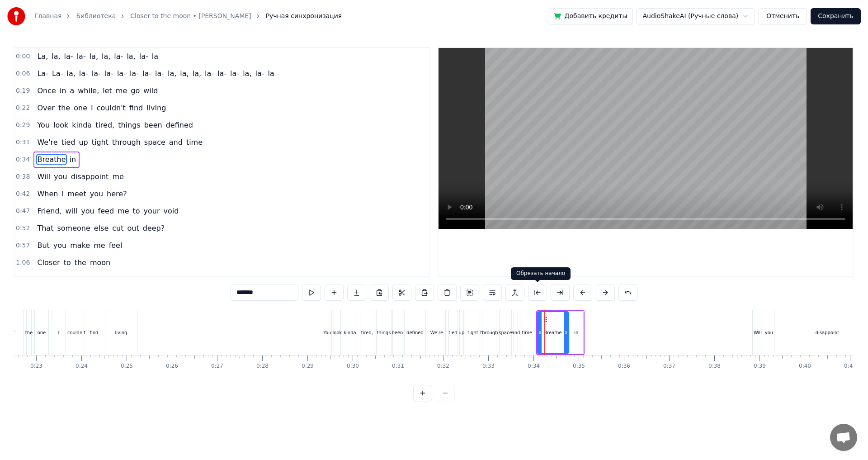  What do you see at coordinates (23, 211) in the screenshot?
I see `span: 0:47` at bounding box center [23, 211].